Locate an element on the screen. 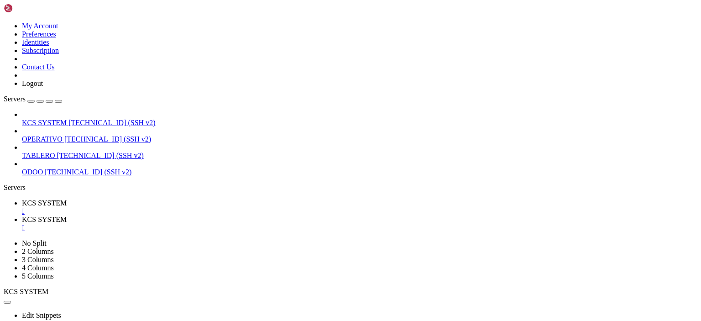 The width and height of the screenshot is (701, 321). x-row: just raised the bar for easy, resilient and secure K8s cluster deployment. is located at coordinates (292, 116).